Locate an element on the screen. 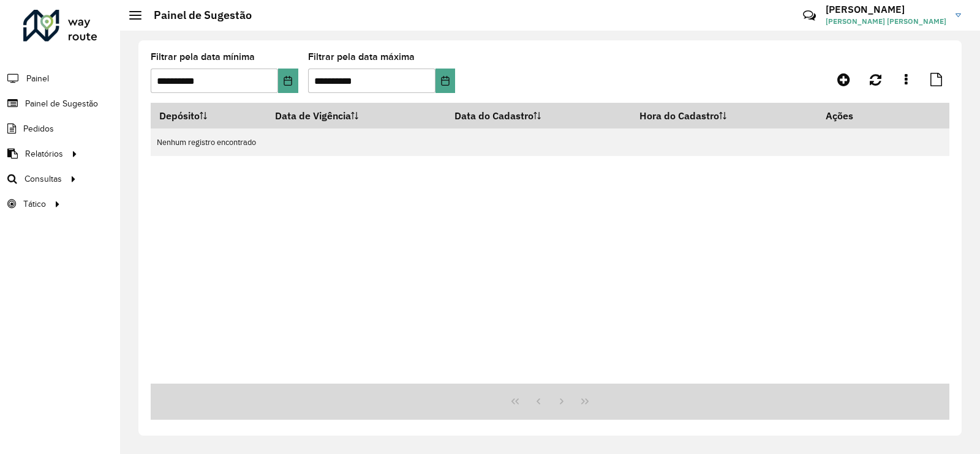 Image resolution: width=980 pixels, height=454 pixels. span: Pedidos is located at coordinates (39, 129).